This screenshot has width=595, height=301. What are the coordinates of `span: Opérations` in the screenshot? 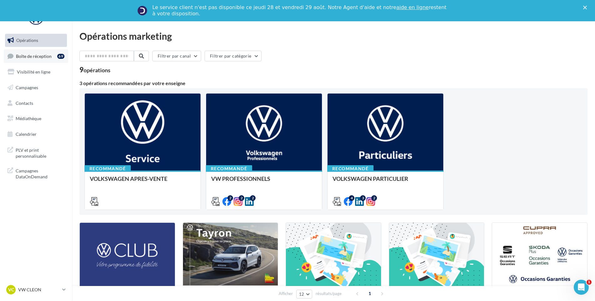 It's located at (27, 40).